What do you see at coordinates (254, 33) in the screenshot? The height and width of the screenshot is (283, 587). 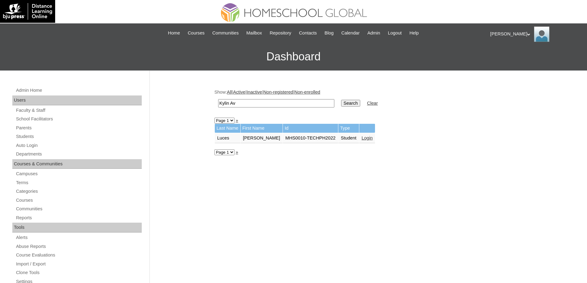 I see `a: Mailbox` at bounding box center [254, 33].